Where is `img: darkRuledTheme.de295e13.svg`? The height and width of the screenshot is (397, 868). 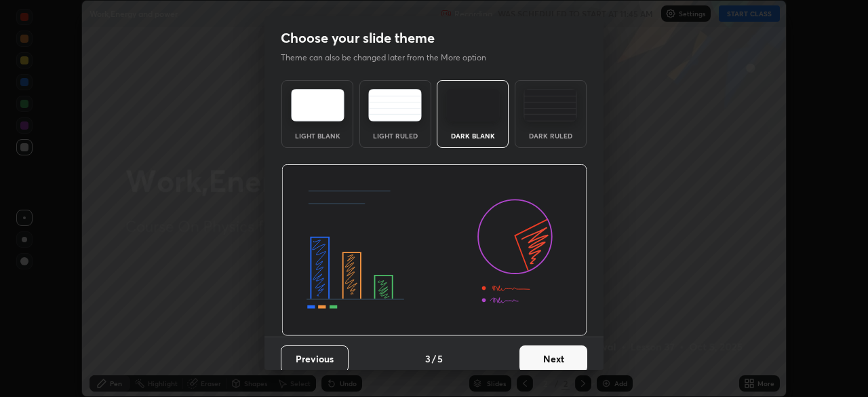
img: darkRuledTheme.de295e13.svg is located at coordinates (550, 105).